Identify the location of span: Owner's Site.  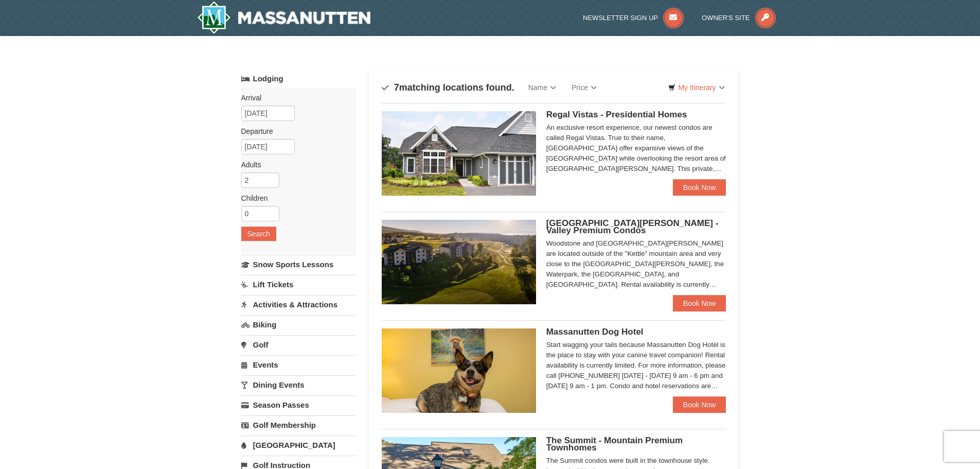
(726, 18).